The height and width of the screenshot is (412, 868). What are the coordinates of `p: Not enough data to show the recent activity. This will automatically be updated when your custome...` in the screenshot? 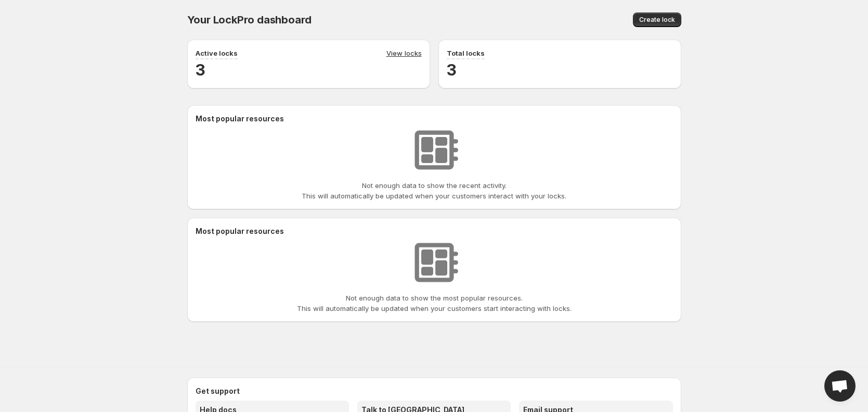 It's located at (434, 190).